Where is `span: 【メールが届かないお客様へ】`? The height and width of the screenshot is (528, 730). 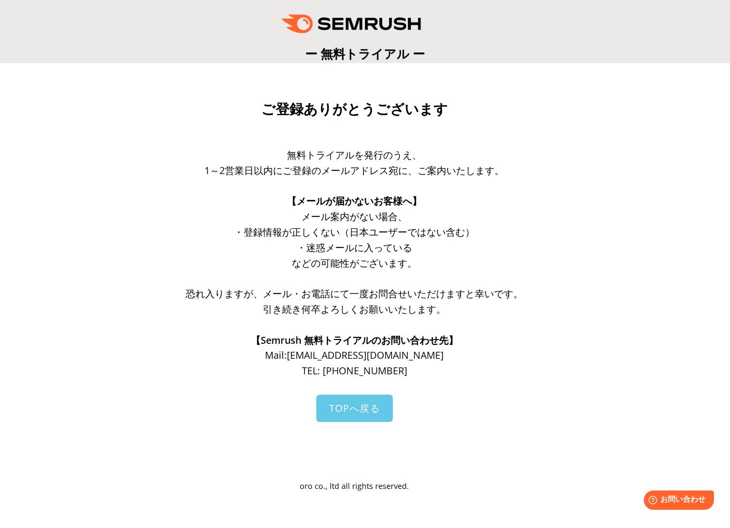
span: 【メールが届かないお客様へ】 is located at coordinates (354, 201).